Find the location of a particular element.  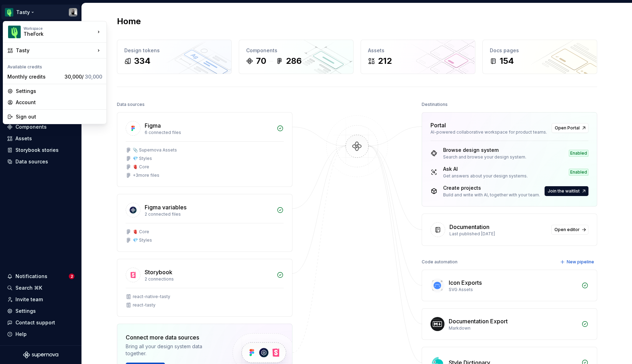

div: Tasty is located at coordinates (55, 50).